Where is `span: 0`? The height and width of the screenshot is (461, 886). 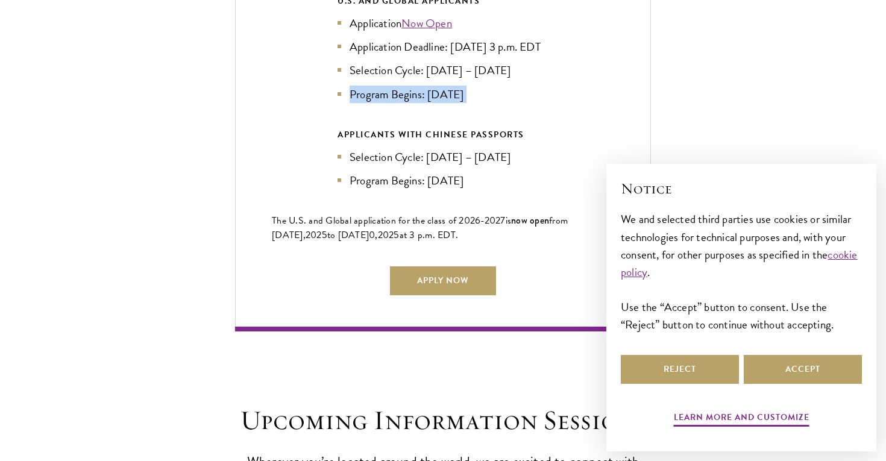 span: 0 is located at coordinates (372, 235).